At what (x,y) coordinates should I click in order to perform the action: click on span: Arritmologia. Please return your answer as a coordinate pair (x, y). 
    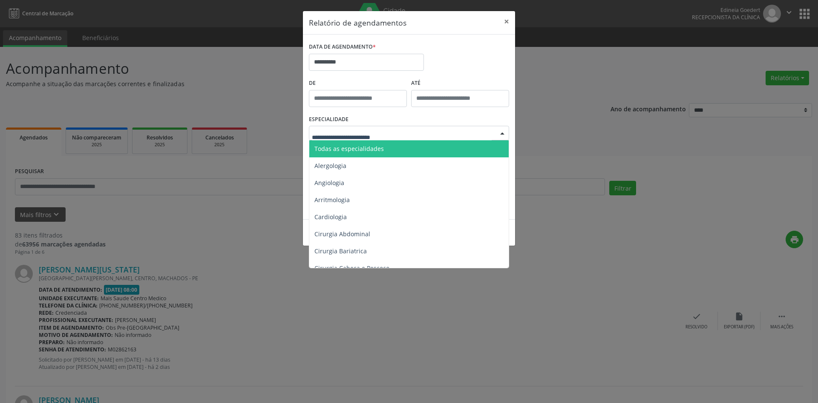
    Looking at the image, I should click on (332, 199).